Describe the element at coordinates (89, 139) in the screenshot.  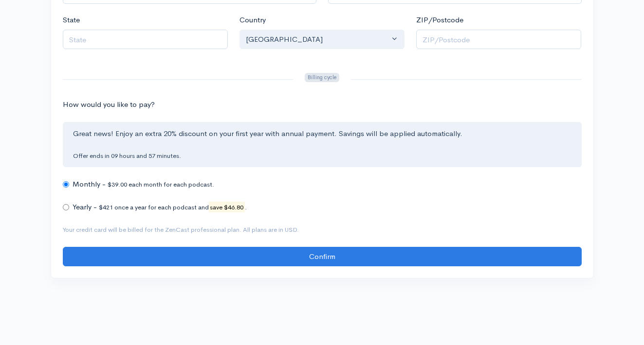
I see `span: New conversation` at that location.